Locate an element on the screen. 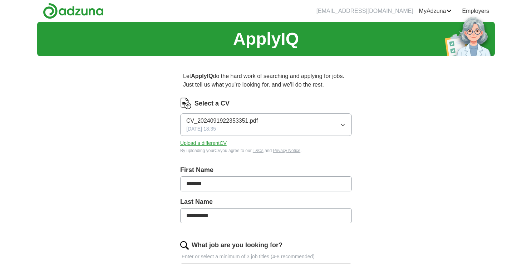  p: Let do the hard work of searching and applying for jobs. Just tell us what you're looking for, an... is located at coordinates (266, 80).